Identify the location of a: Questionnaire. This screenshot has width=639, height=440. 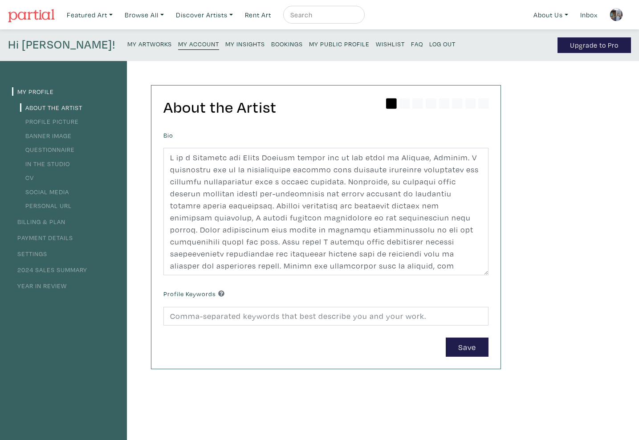
(47, 149).